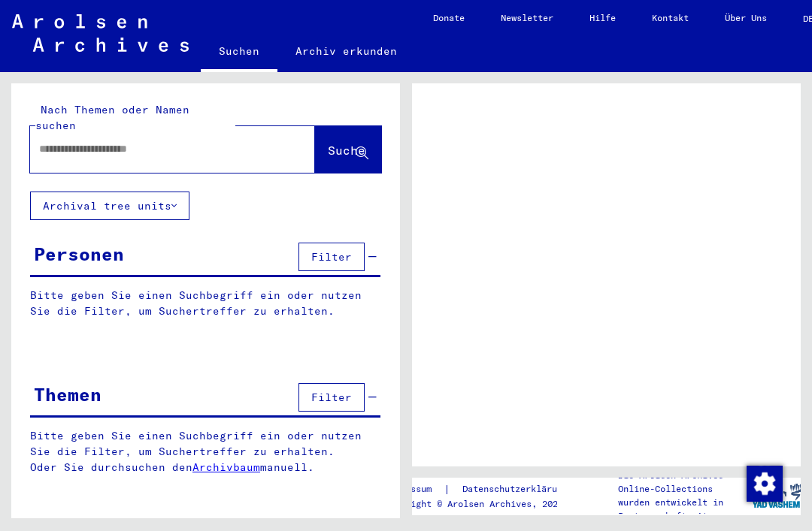 The height and width of the screenshot is (531, 812). Describe the element at coordinates (764, 483) in the screenshot. I see `div: Zustimmung ändern` at that location.